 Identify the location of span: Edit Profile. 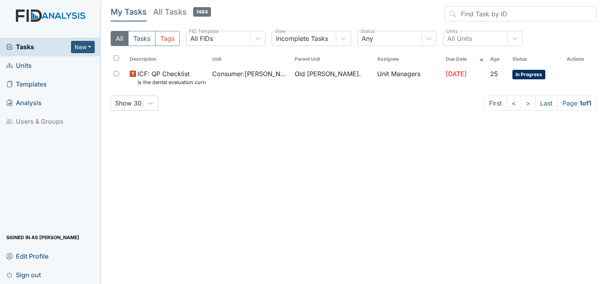
(27, 256).